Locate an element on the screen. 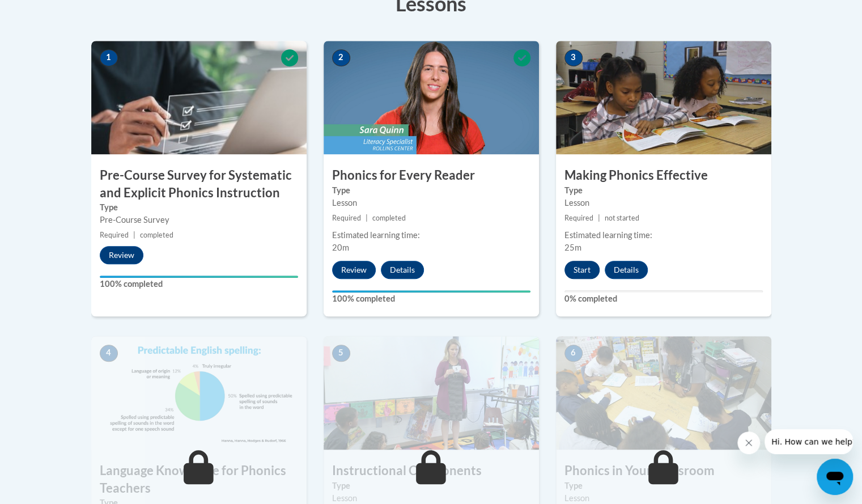 The image size is (862, 504). h3: Phonics for Every Reader is located at coordinates (431, 175).